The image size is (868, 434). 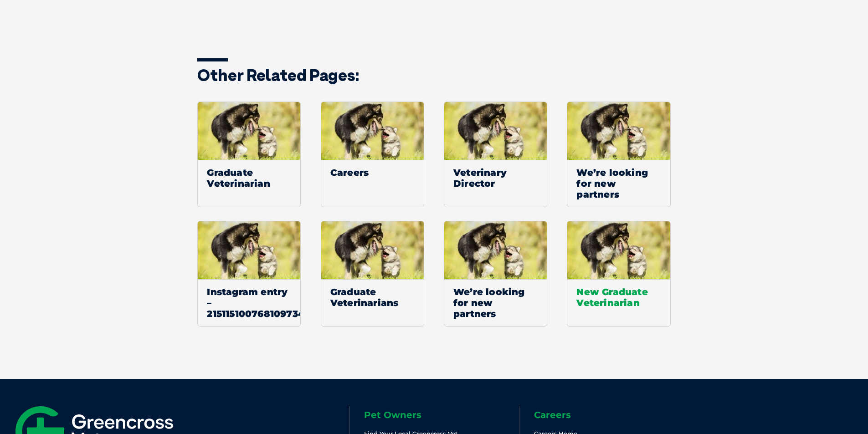 What do you see at coordinates (434, 75) in the screenshot?
I see `h3: Other related pages:` at bounding box center [434, 75].